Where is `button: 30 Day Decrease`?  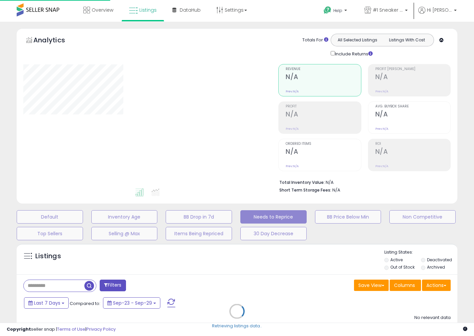
button: 30 Day Decrease is located at coordinates (273, 233).